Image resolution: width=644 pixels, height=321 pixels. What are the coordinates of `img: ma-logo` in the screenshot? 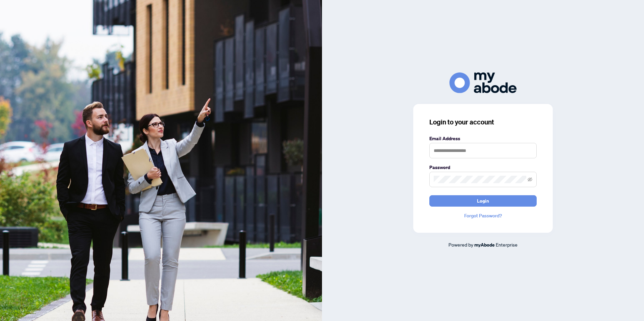 It's located at (483, 83).